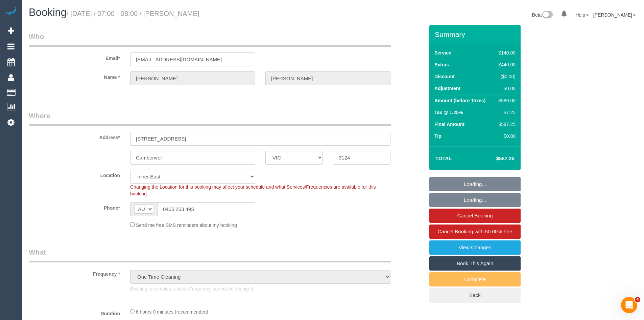 This screenshot has height=320, width=644. Describe the element at coordinates (460, 101) in the screenshot. I see `label: Amount (before Taxes)` at that location.